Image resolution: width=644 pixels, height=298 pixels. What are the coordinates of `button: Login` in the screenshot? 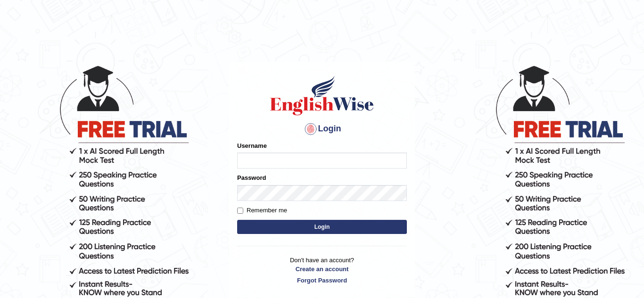 It's located at (322, 227).